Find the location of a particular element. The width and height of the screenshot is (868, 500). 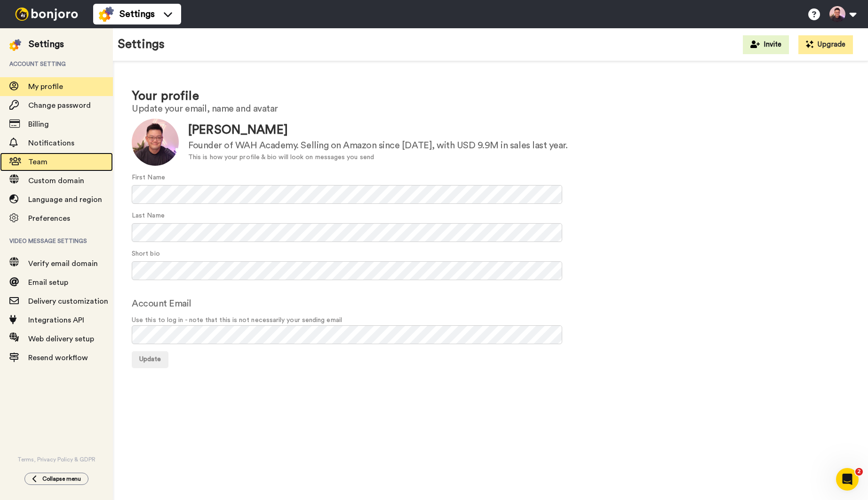

h1: Your profile is located at coordinates (491, 96).